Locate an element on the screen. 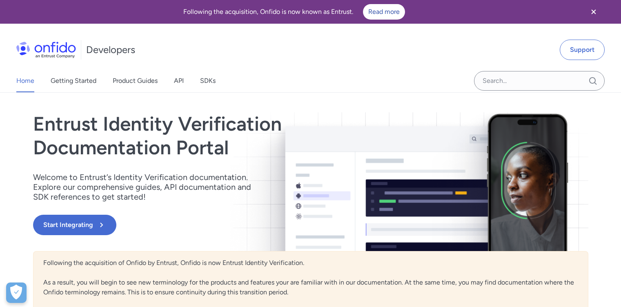  button: Close banner is located at coordinates (594, 12).